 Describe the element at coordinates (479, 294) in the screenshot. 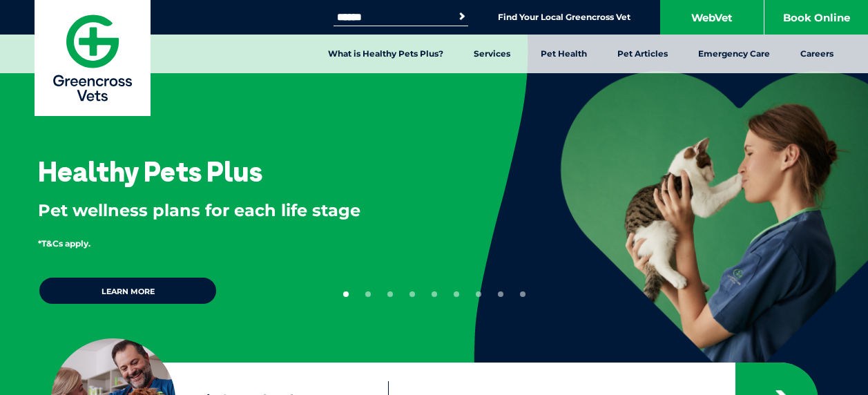

I see `button: 7 of 9` at that location.